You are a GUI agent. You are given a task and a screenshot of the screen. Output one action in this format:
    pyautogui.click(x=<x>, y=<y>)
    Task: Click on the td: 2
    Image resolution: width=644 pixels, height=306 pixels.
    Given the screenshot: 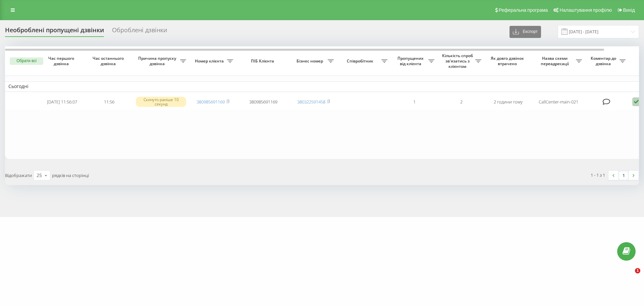 What is the action you would take?
    pyautogui.click(x=461, y=102)
    